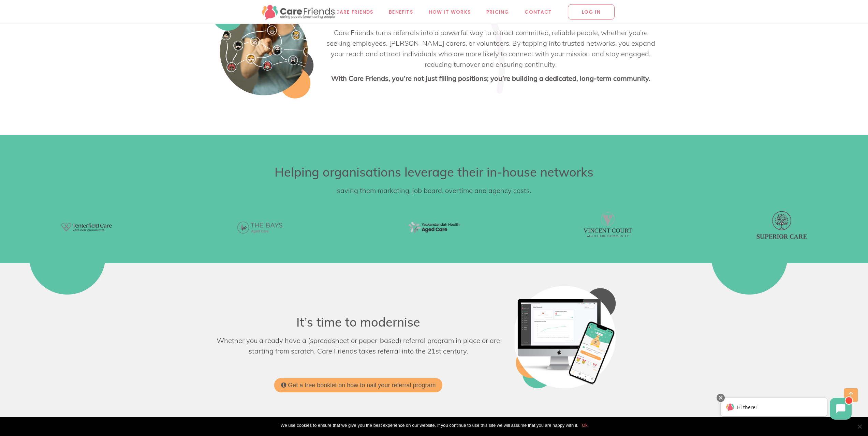 Image resolution: width=868 pixels, height=436 pixels. Describe the element at coordinates (591, 11) in the screenshot. I see `span: LOG IN` at that location.